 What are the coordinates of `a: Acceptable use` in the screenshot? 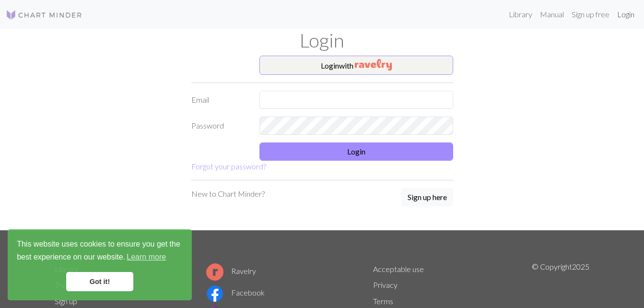 It's located at (398, 269).